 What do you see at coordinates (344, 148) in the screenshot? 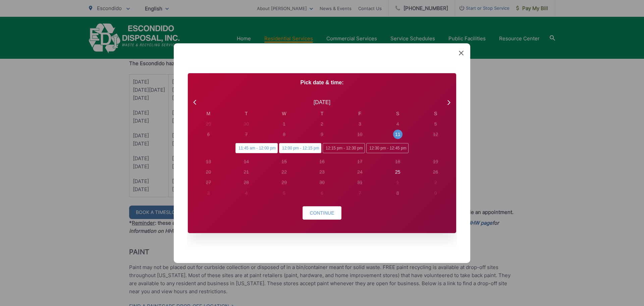
I see `span: 12:15 pm - 12:30 pm` at bounding box center [344, 148].